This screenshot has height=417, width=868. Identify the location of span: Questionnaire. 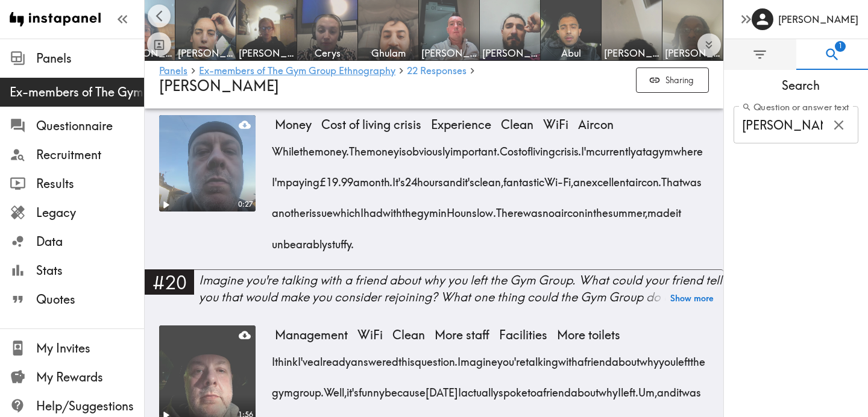
(90, 126).